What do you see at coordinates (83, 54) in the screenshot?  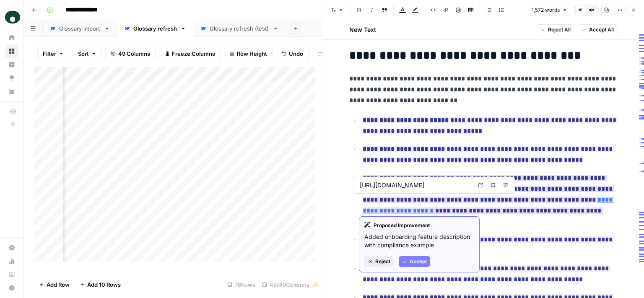 I see `span: Sort` at bounding box center [83, 54].